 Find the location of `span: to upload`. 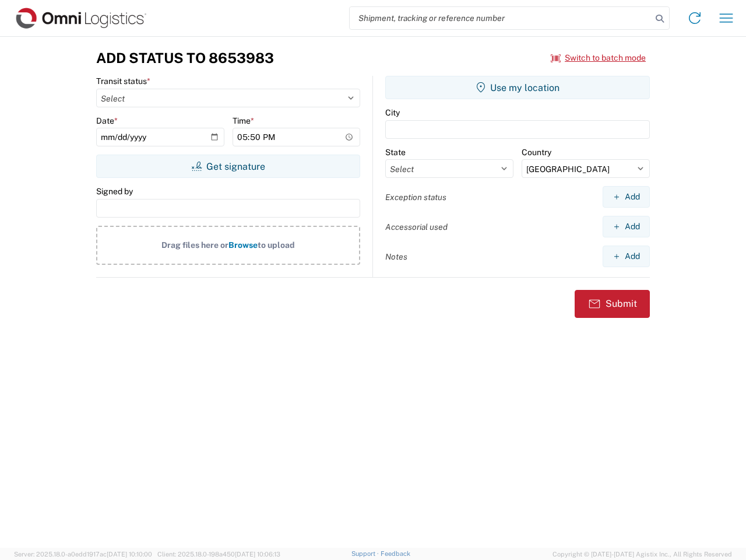

span: to upload is located at coordinates (277, 245).